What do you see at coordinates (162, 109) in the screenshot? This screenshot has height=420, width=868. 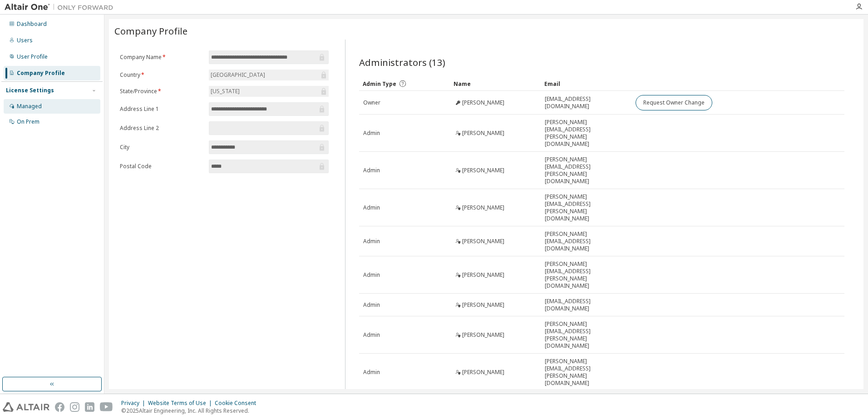 I see `label: Address Line 1` at bounding box center [162, 109].